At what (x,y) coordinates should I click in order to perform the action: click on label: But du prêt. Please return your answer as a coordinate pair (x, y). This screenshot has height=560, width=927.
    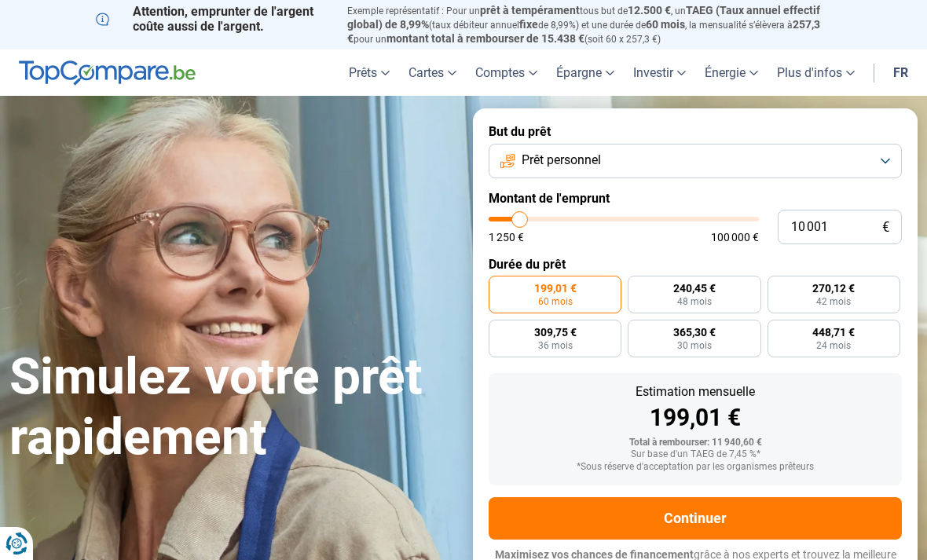
    Looking at the image, I should click on (695, 131).